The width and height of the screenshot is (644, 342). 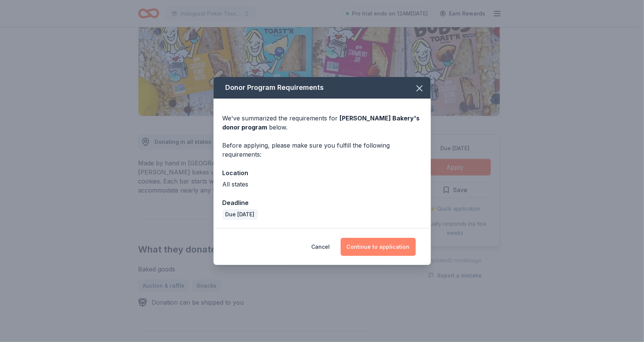 What do you see at coordinates (321, 247) in the screenshot?
I see `button: Cancel` at bounding box center [321, 247].